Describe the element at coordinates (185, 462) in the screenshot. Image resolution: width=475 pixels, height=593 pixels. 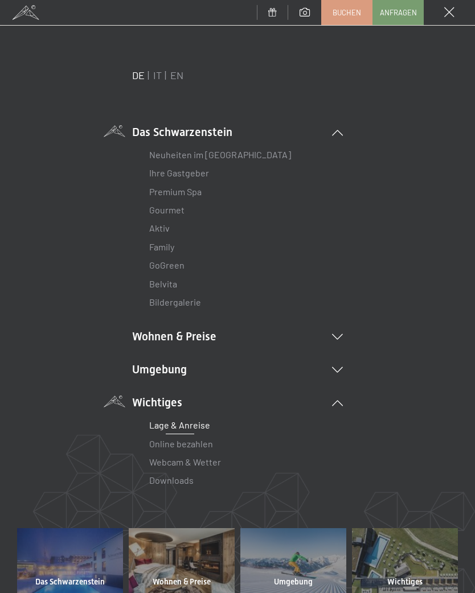
I see `a: Webcam & Wetter` at that location.